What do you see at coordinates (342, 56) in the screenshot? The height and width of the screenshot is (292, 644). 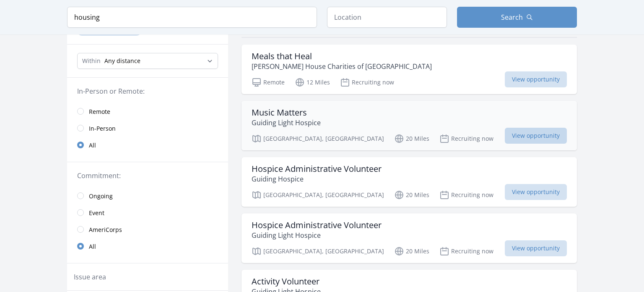 I see `h3: Meals that Heal` at bounding box center [342, 56].